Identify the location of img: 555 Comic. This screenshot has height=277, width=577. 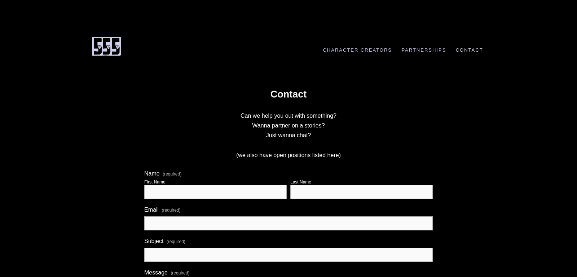
(106, 46).